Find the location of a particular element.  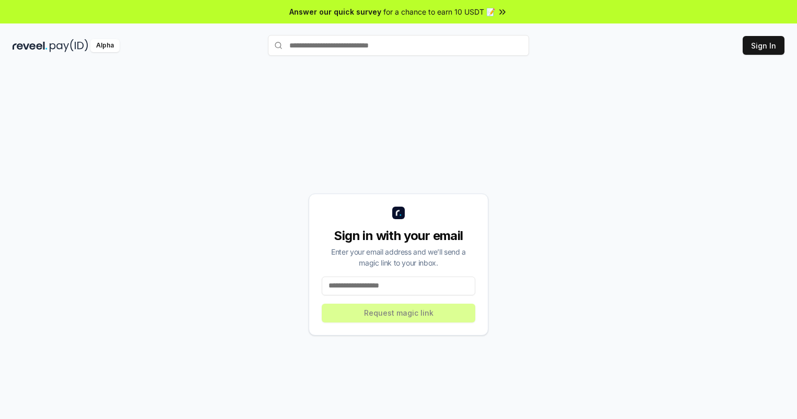

img: reveel_dark is located at coordinates (30, 45).